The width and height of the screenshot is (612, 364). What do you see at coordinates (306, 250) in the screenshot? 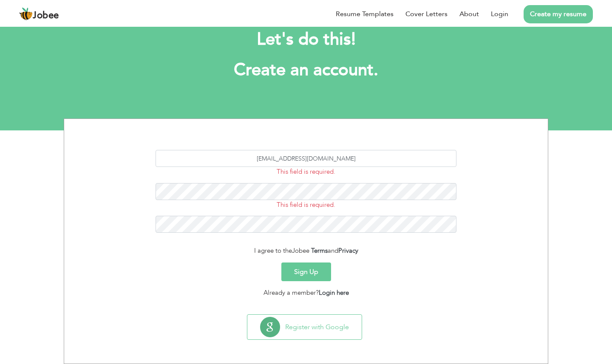
I see `div: I agree to the and` at bounding box center [306, 250].